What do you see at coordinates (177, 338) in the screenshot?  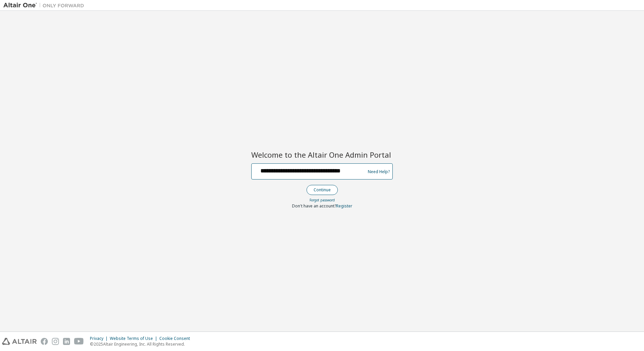 I see `div: Cookie Consent` at bounding box center [177, 338].